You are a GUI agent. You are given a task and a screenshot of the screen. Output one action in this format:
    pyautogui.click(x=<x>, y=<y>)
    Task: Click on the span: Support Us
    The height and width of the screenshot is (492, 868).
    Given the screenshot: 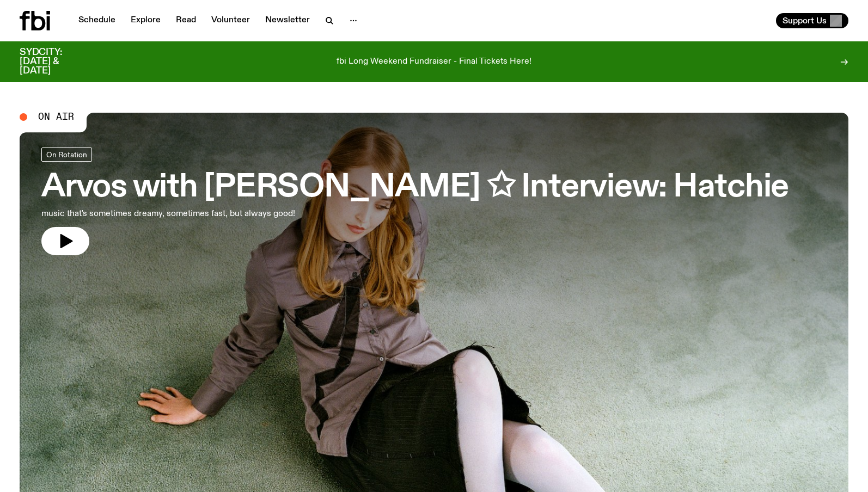 What is the action you would take?
    pyautogui.click(x=804, y=21)
    